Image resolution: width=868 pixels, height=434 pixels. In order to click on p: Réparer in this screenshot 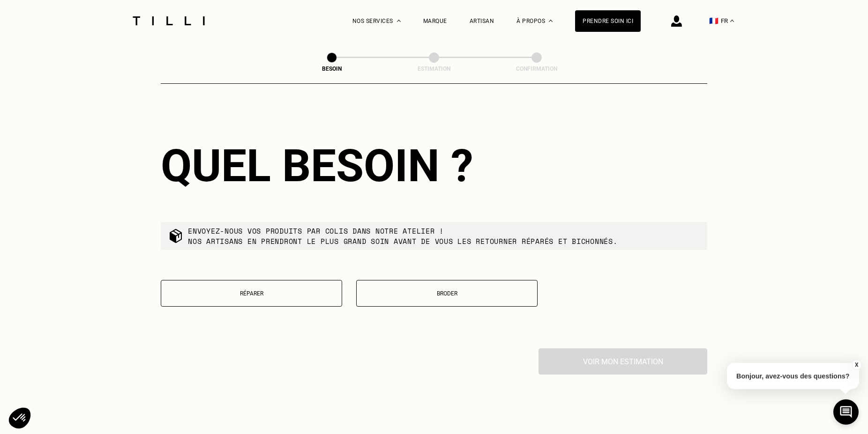, I will do `click(251, 294)`.